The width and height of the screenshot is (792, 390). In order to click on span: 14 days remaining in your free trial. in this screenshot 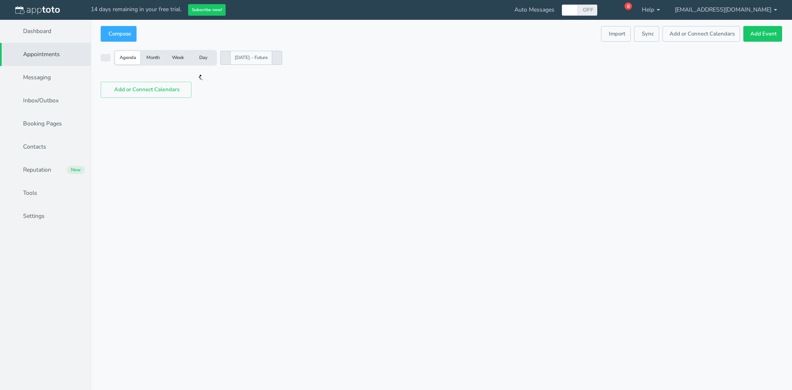, I will do `click(136, 9)`.